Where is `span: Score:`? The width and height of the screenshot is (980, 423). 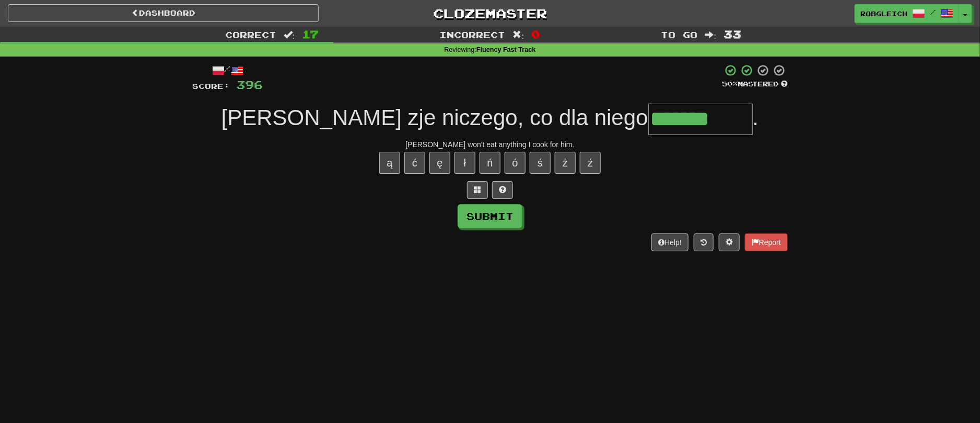
span: Score: is located at coordinates (211, 86).